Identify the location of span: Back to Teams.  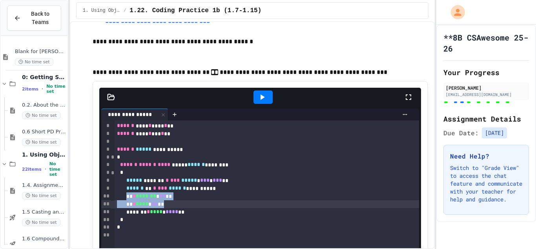
(40, 18).